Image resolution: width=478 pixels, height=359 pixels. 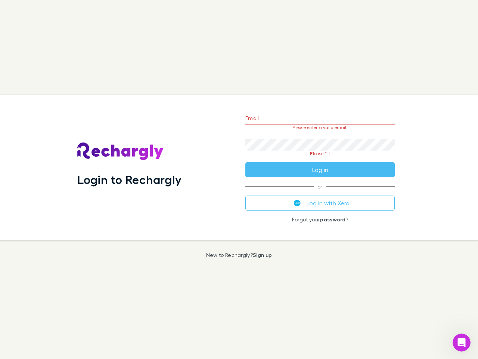 I want to click on img: Xero's logo, so click(x=297, y=203).